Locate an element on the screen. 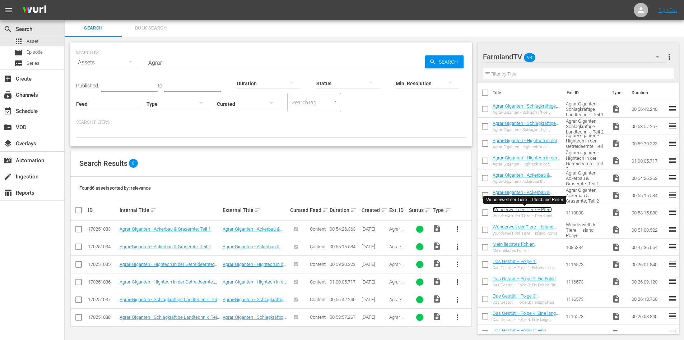  div: 170251038 is located at coordinates (103, 317).